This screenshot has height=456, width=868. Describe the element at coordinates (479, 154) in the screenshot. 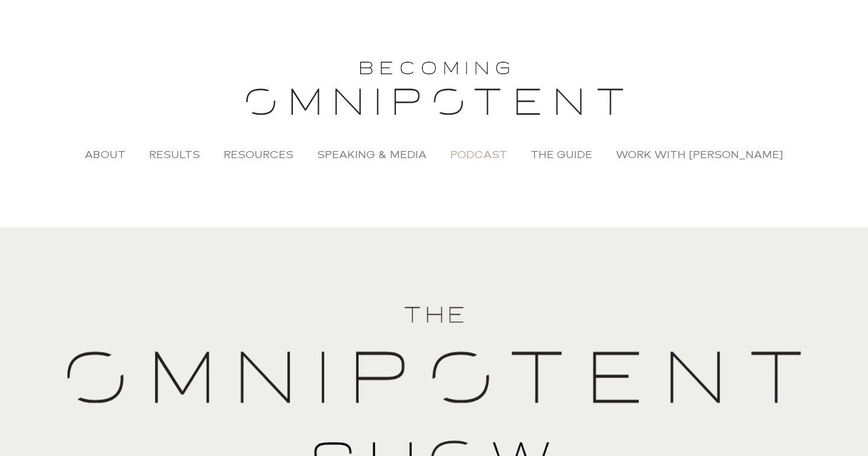

I see `a: Podcast` at that location.